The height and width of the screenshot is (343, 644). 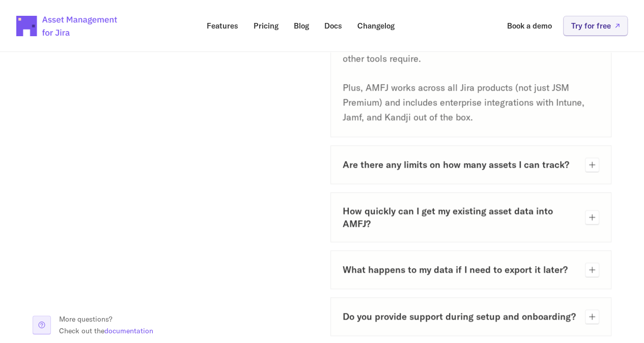 I want to click on p: More questions?, so click(x=106, y=319).